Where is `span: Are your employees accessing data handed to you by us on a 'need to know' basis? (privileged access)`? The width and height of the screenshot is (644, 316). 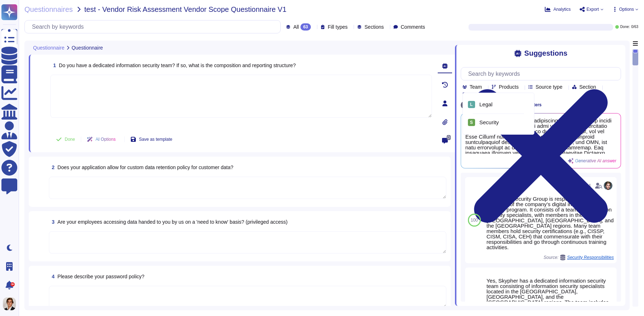
span: Are your employees accessing data handed to you by us on a 'need to know' basis? (privileged access) is located at coordinates (172, 222).